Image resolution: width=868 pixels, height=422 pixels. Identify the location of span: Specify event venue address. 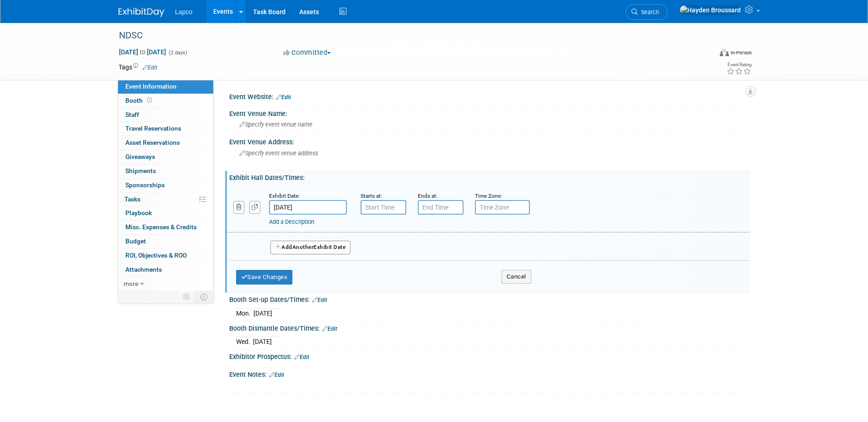
(279, 153).